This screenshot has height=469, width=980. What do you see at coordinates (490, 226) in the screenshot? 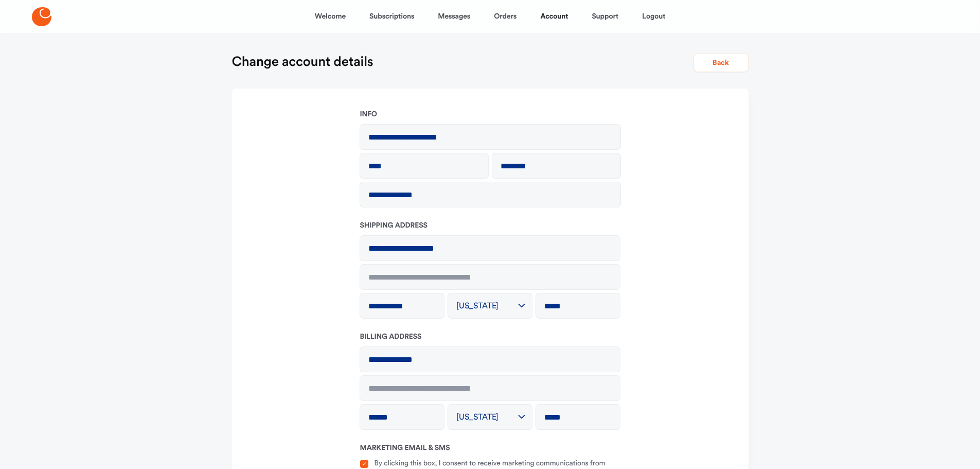
I see `h2: Shipping address` at bounding box center [490, 226].